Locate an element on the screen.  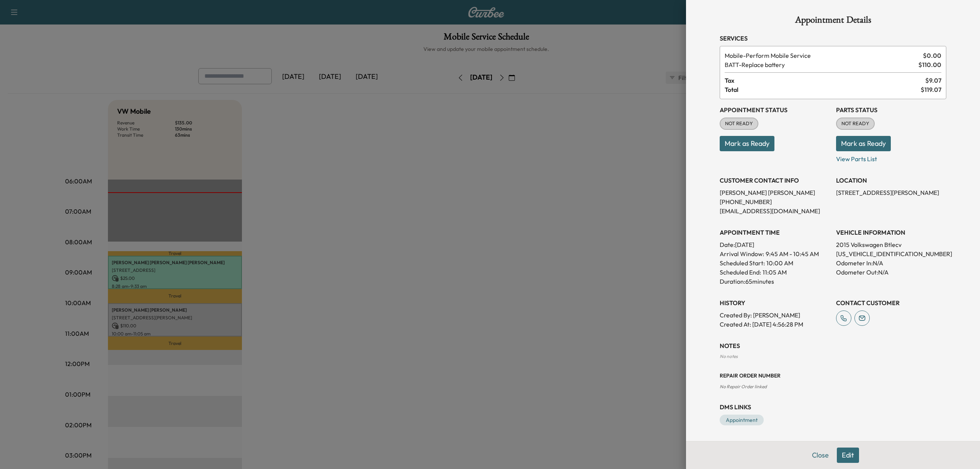
h3: NOTES is located at coordinates (833, 345).